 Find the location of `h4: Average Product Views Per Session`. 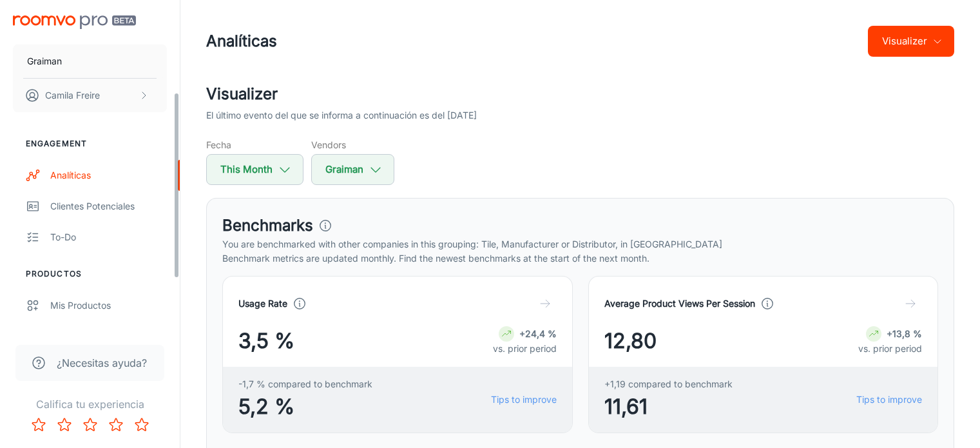

h4: Average Product Views Per Session is located at coordinates (680, 303).